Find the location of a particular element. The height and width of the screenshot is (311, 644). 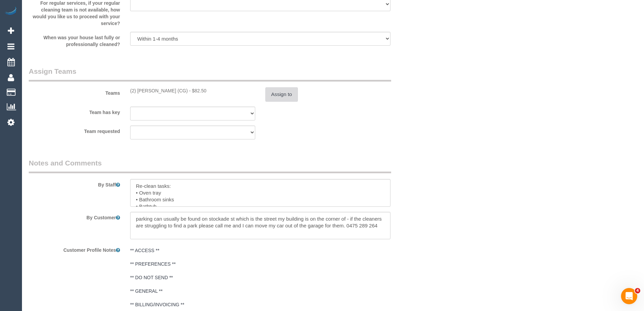

label: Customer Profile Notes is located at coordinates (74, 249).